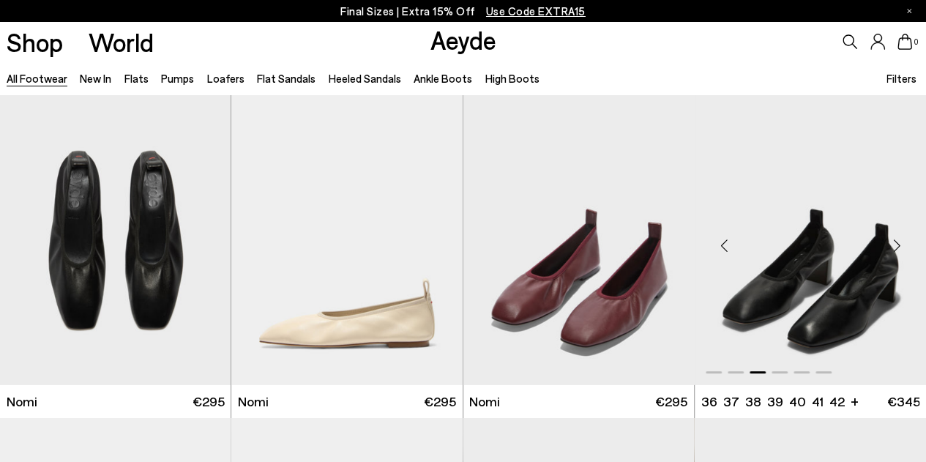  Describe the element at coordinates (37, 78) in the screenshot. I see `a: All Footwear` at that location.